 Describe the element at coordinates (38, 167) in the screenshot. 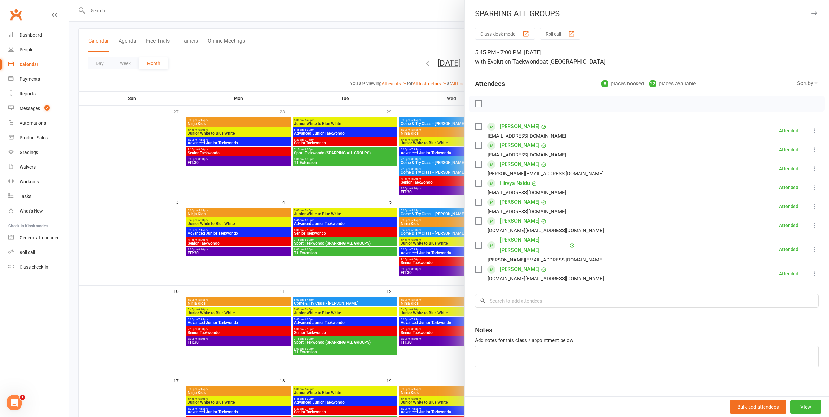

I see `a: Waivers` at that location.